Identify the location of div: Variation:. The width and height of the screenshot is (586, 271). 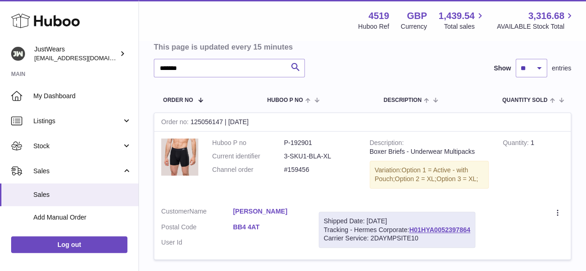
(429, 175).